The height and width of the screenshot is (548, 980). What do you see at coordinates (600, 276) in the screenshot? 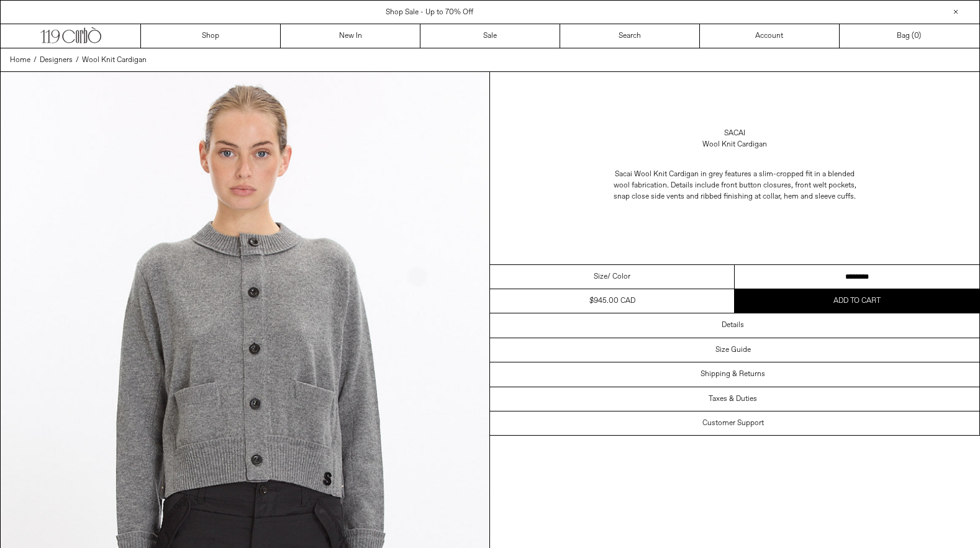
I see `span: Size` at bounding box center [600, 276].